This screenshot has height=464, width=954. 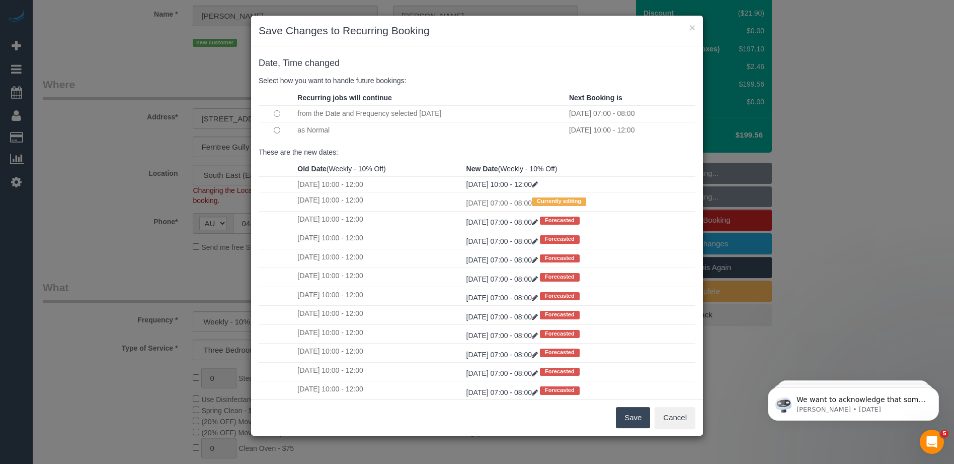 I want to click on strong: Old Date, so click(x=312, y=169).